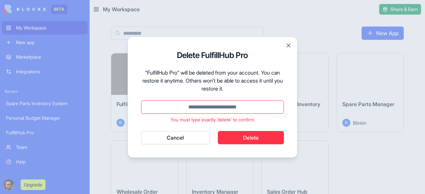  Describe the element at coordinates (175, 138) in the screenshot. I see `button: Cancel` at that location.